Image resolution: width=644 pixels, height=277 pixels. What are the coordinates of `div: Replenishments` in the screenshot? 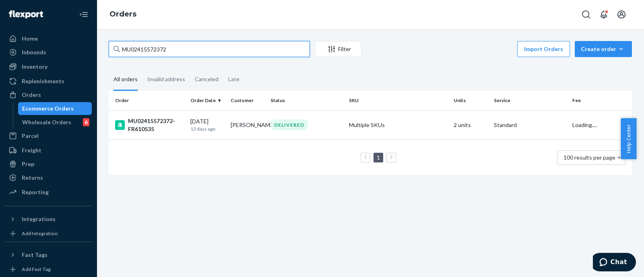 It's located at (43, 81).